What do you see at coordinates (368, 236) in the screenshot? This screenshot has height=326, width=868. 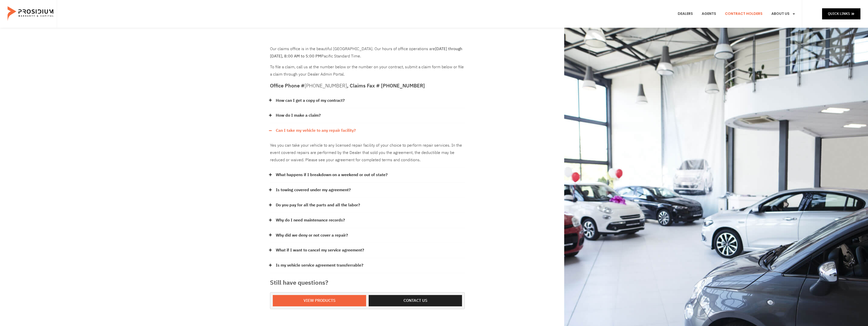 I see `div: Why did we deny or not cover a repair?` at bounding box center [368, 236].